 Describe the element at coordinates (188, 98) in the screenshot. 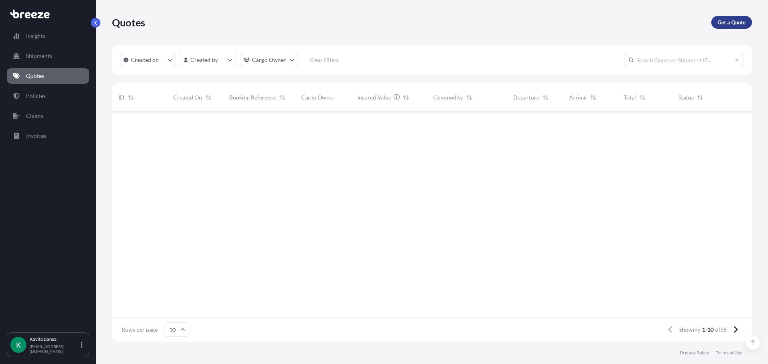

I see `span: Created On` at that location.